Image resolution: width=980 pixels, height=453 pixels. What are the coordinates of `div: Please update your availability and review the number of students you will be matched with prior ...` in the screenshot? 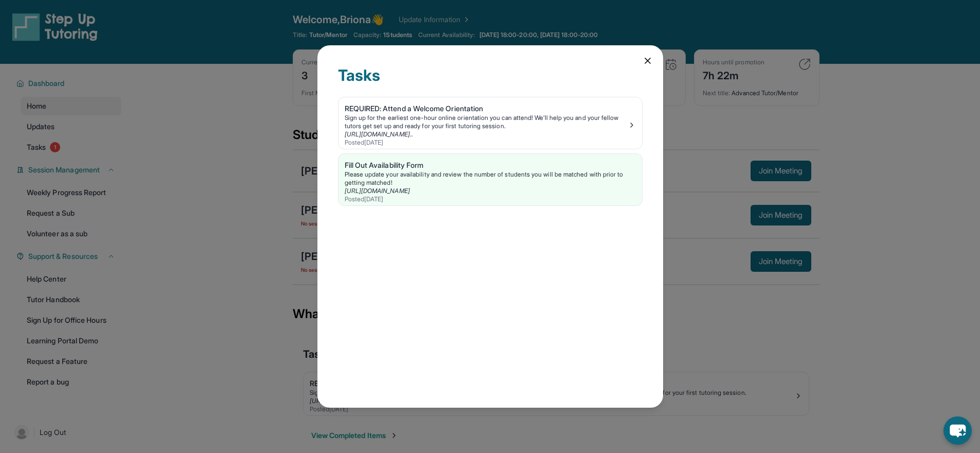 It's located at (490, 179).